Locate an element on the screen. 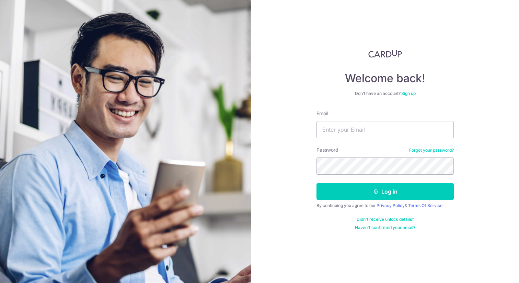 The image size is (519, 283). a: Sign up is located at coordinates (409, 93).